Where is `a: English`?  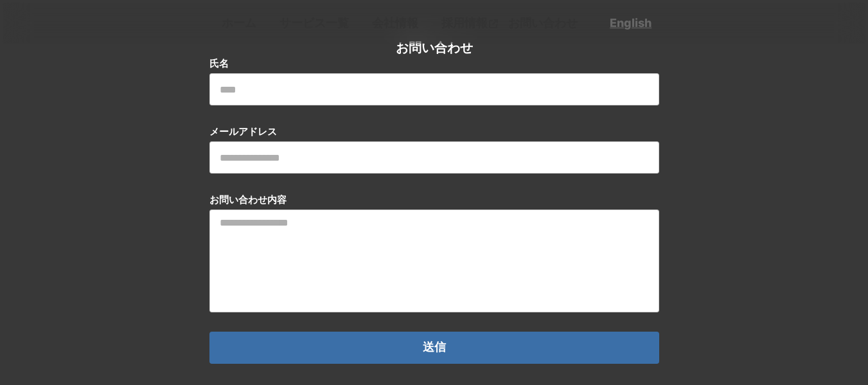 a: English is located at coordinates (631, 23).